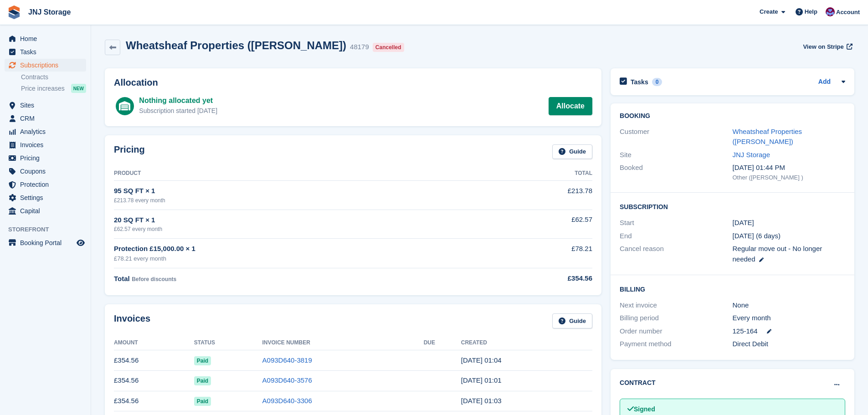 This screenshot has width=868, height=415. I want to click on time: 2025-09-17 00:04:12 UTC, so click(481, 360).